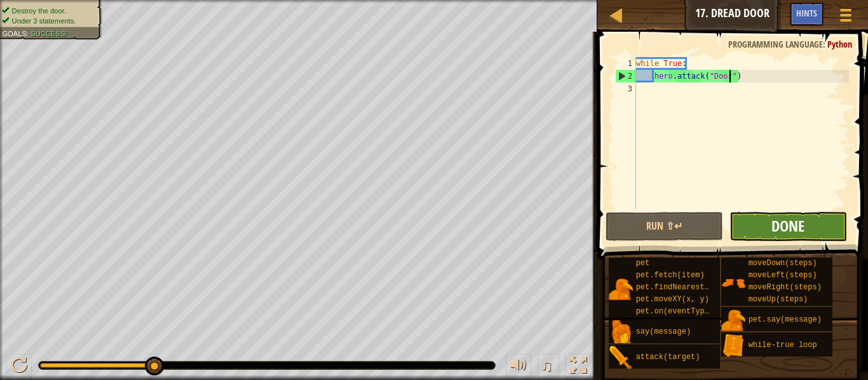 The image size is (868, 380). Describe the element at coordinates (625, 63) in the screenshot. I see `div: 1` at that location.